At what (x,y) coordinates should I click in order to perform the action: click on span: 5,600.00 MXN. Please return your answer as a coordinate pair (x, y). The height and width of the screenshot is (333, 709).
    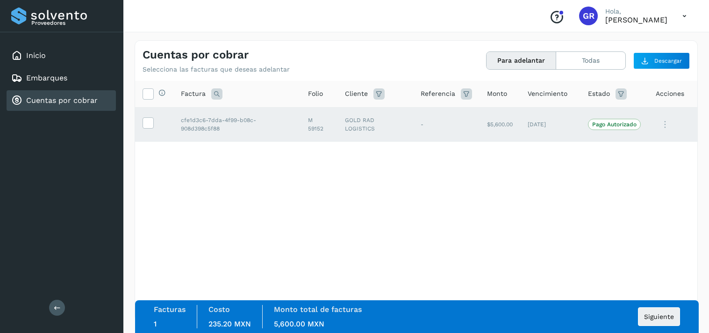
    Looking at the image, I should click on (299, 323).